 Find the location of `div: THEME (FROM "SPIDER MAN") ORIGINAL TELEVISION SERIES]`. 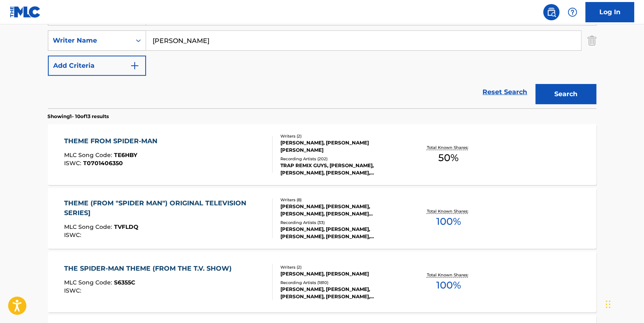

div: THEME (FROM "SPIDER MAN") ORIGINAL TELEVISION SERIES] is located at coordinates (164, 209).